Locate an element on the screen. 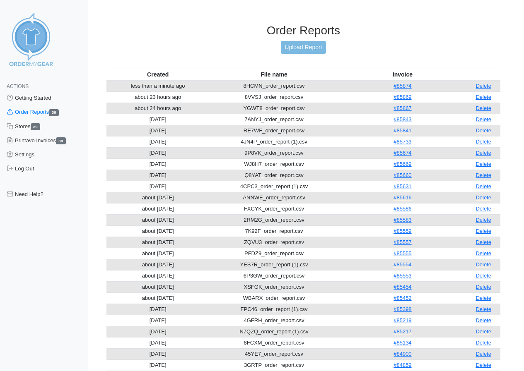 The width and height of the screenshot is (524, 371). span: Actions is located at coordinates (17, 87).